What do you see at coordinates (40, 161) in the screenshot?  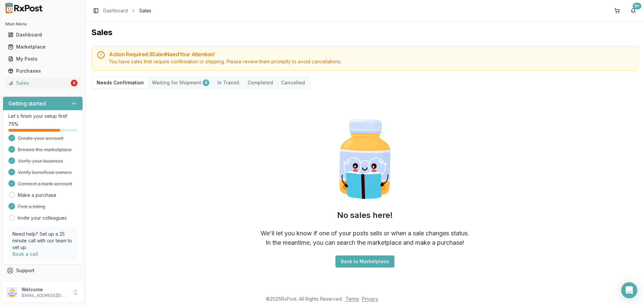 I see `span: Verify your business` at bounding box center [40, 161].